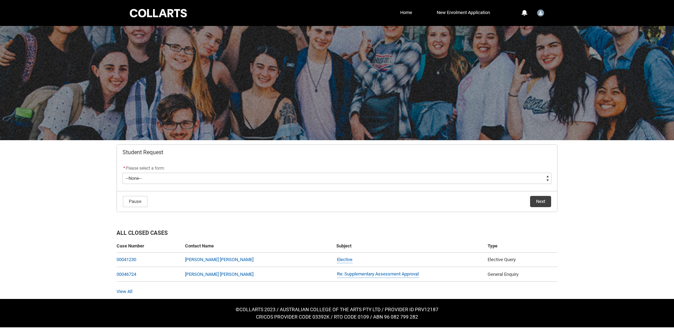  What do you see at coordinates (145, 168) in the screenshot?
I see `span: Please select a form:` at bounding box center [145, 168].